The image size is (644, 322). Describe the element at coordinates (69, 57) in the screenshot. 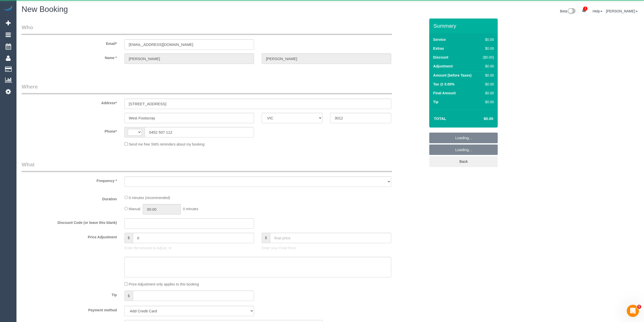

I see `label: Name *` at that location.